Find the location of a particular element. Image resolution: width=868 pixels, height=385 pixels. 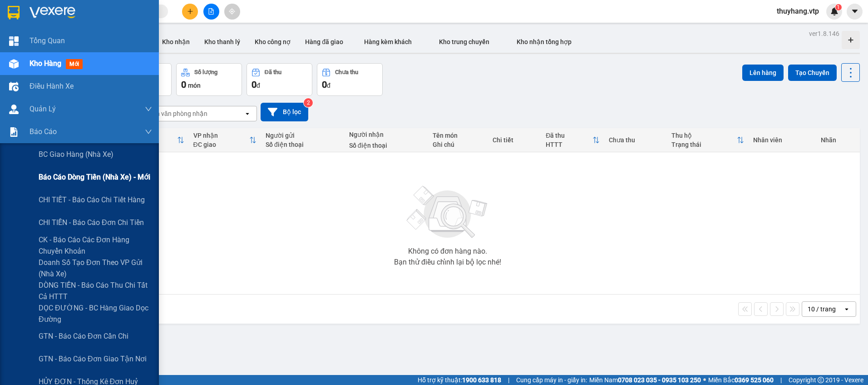

span: Kho hàng is located at coordinates (45, 63).